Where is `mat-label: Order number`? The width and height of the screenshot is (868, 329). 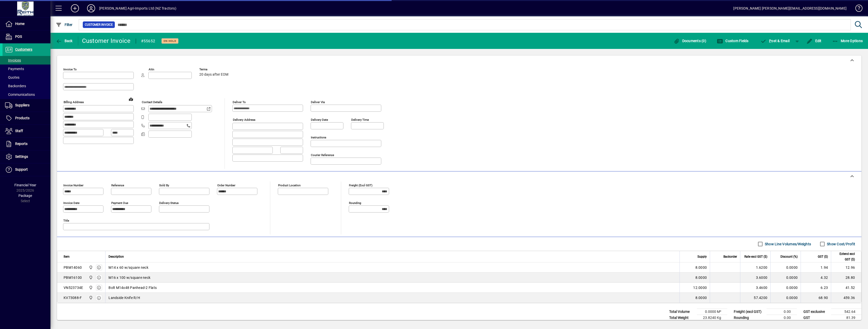
mat-label: Order number is located at coordinates (227, 185).